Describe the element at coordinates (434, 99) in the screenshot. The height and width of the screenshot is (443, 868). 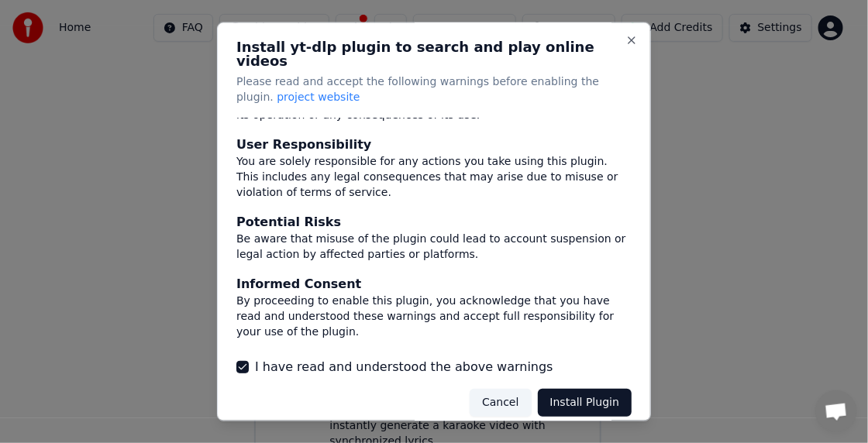
I see `div: Enabling this plugin does not imply endorsement or support by our company. The plugin is a separa...` at that location.